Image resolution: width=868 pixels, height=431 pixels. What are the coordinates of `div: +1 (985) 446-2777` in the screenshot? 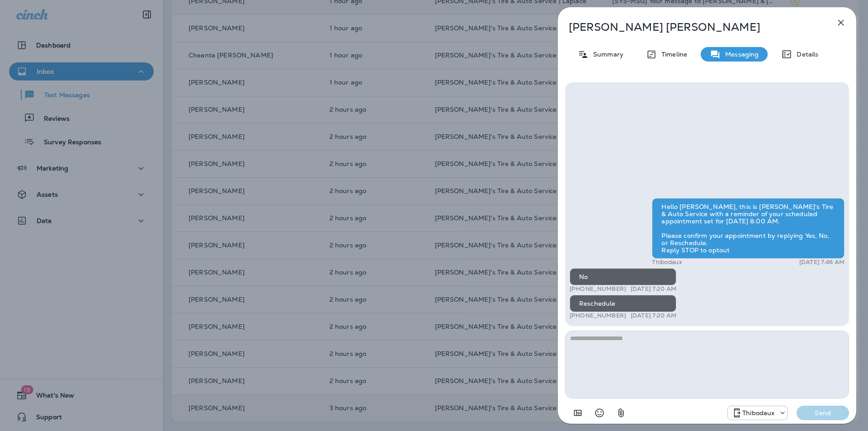 It's located at (757, 413).